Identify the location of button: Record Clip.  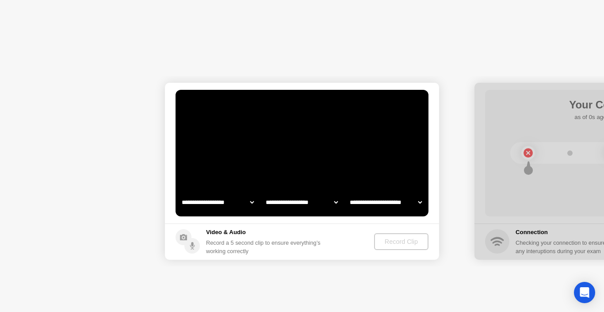
(401, 241).